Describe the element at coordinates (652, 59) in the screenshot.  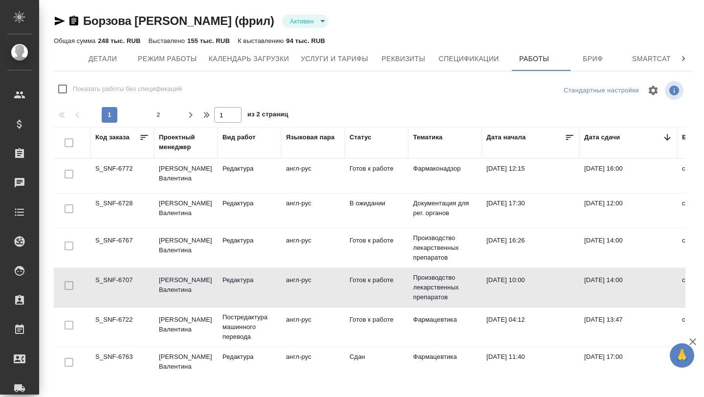
I see `span: Smartcat` at that location.